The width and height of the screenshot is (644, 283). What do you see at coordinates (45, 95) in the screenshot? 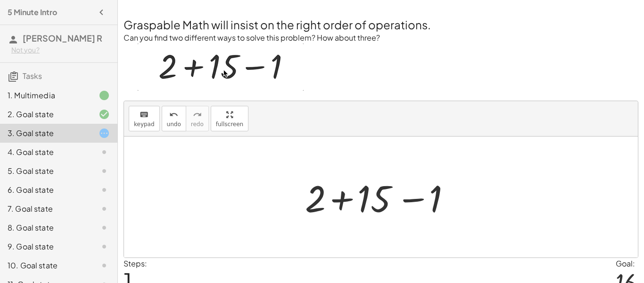
I see `div: 1. Multimedia` at bounding box center [45, 95].